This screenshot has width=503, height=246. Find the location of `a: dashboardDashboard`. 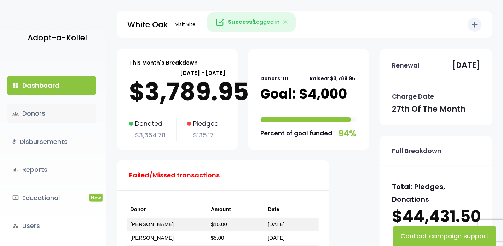

a: dashboardDashboard is located at coordinates (52, 86).